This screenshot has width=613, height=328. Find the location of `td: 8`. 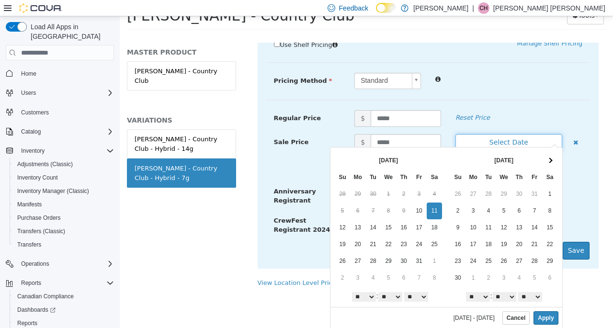

td: 8 is located at coordinates (430, 194).